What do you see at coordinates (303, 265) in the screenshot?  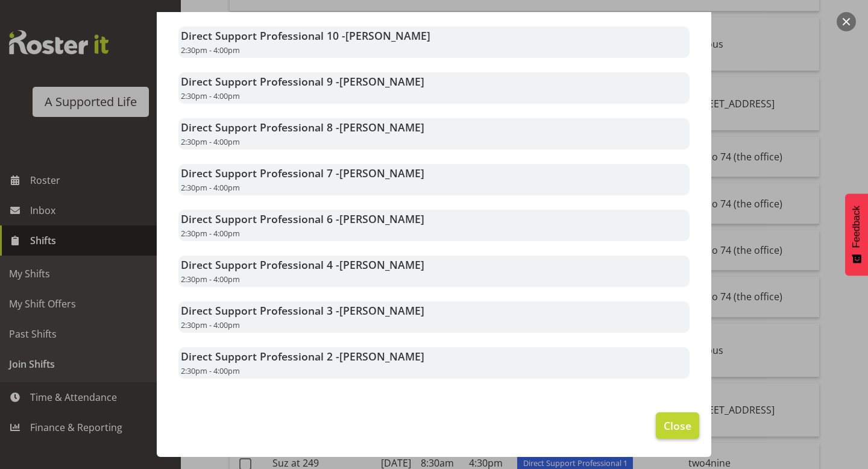 I see `strong: Direct Support Professional 4 -` at bounding box center [303, 265].